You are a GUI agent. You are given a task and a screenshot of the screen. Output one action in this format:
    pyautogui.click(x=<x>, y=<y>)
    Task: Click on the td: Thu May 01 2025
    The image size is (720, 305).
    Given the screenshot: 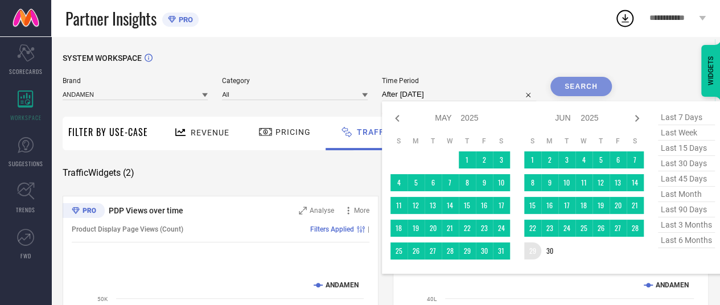 What is the action you would take?
    pyautogui.click(x=468, y=160)
    